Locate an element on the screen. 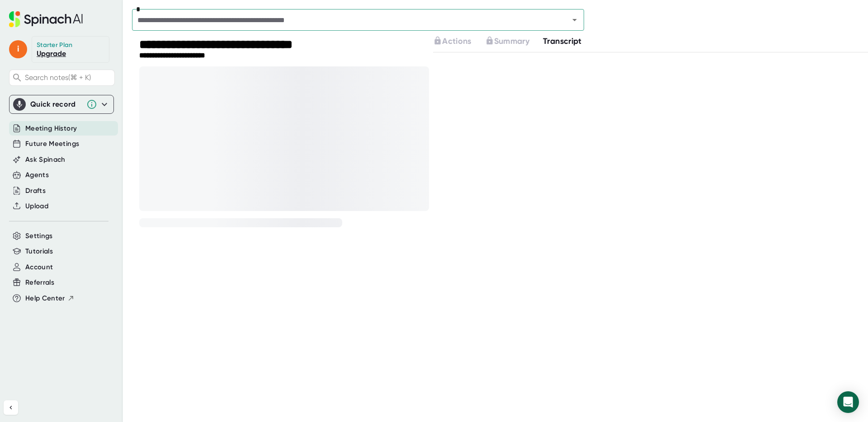 The width and height of the screenshot is (868, 422). button: Summary is located at coordinates (507, 41).